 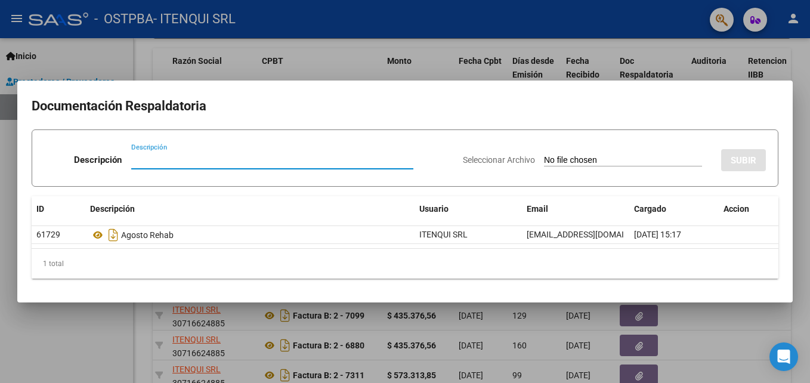 I want to click on span: SUBIR, so click(x=743, y=160).